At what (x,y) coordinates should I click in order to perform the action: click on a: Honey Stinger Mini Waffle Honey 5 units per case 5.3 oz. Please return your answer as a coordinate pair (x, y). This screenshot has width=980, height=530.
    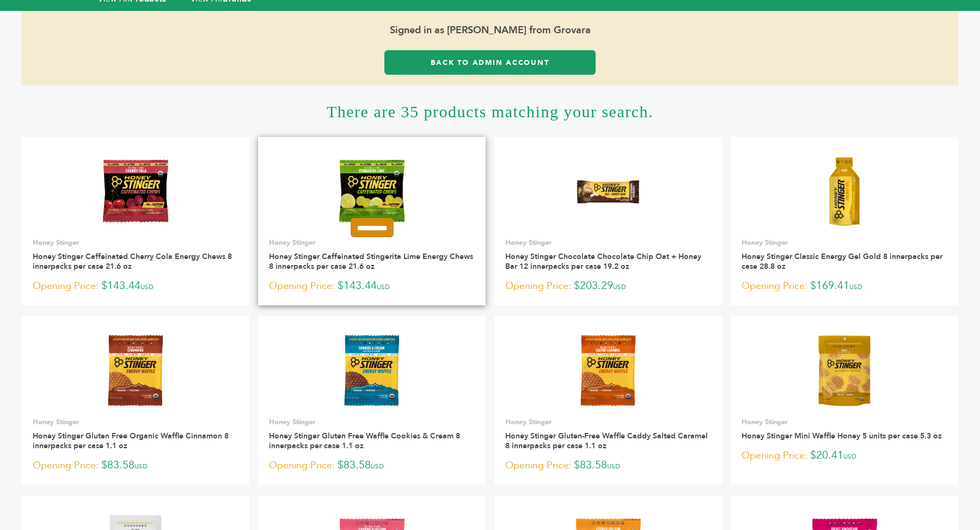
    Looking at the image, I should click on (842, 435).